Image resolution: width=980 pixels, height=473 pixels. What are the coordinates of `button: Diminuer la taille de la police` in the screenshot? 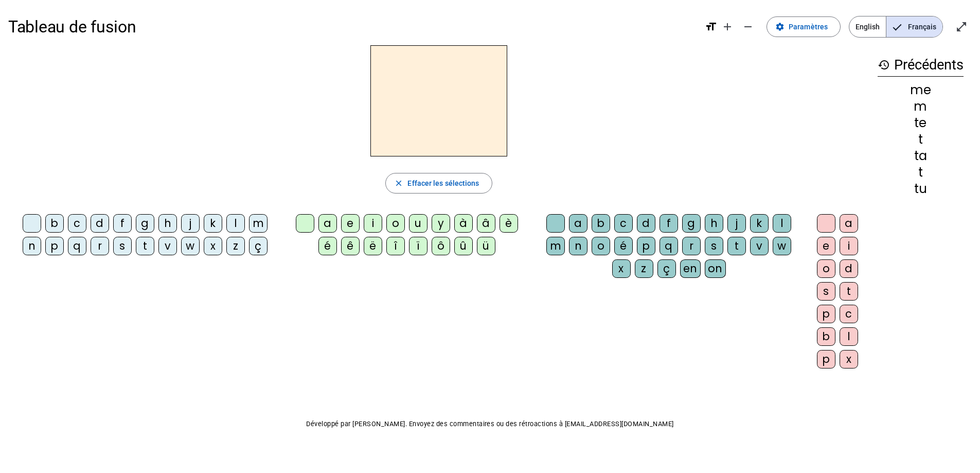 It's located at (748, 27).